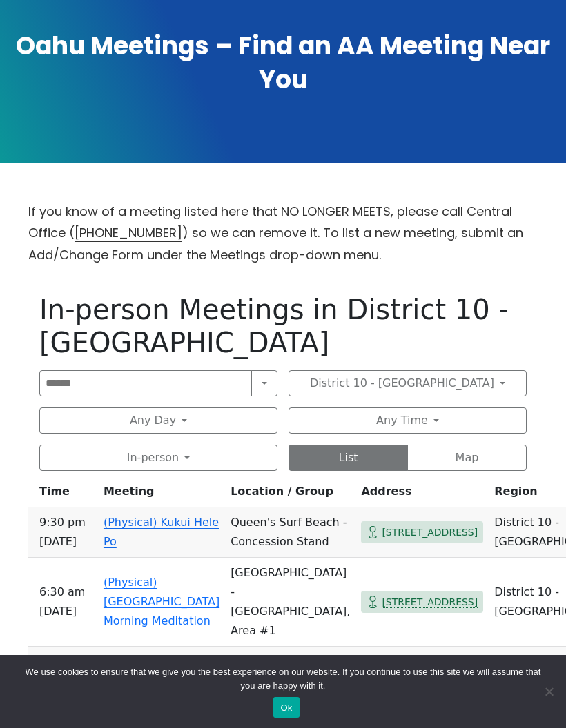 This screenshot has width=566, height=728. I want to click on span: 9:30 PM, so click(65, 522).